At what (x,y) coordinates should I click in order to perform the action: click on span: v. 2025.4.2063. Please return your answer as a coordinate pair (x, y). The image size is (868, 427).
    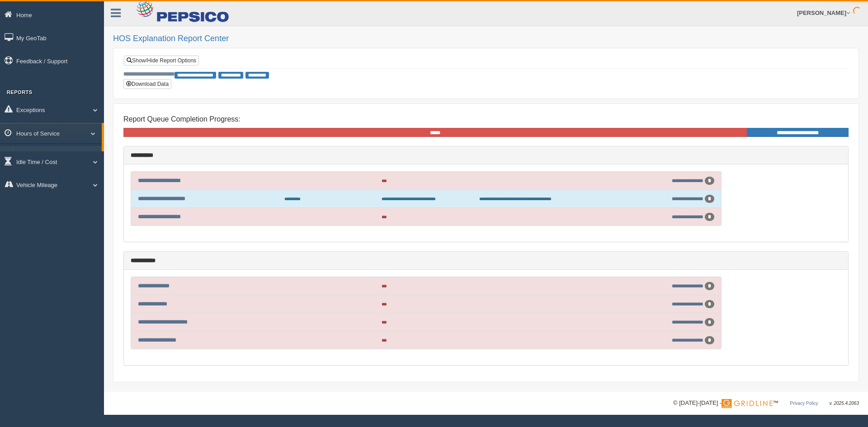
    Looking at the image, I should click on (844, 403).